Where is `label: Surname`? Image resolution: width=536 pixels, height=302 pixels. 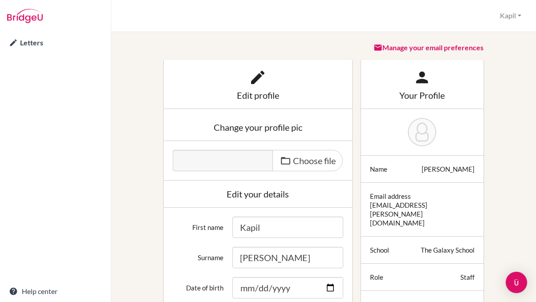 label: Surname is located at coordinates (198, 255).